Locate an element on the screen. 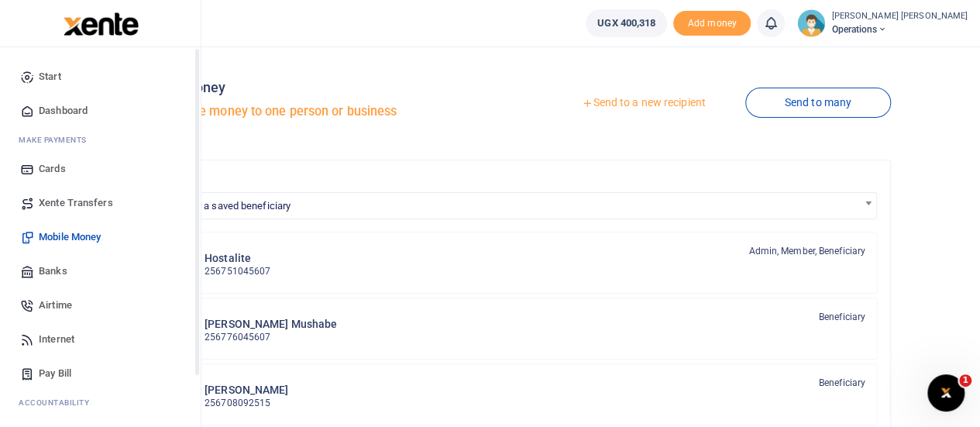 The height and width of the screenshot is (427, 980). a: Cards is located at coordinates (100, 169).